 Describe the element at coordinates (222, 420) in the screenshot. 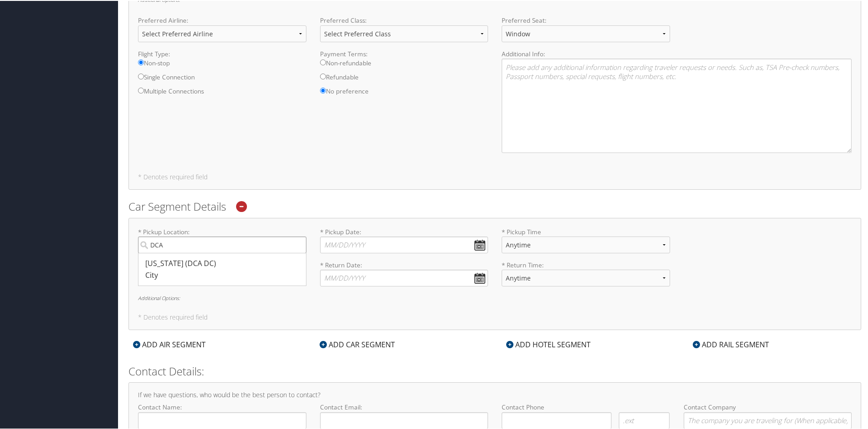

I see `input: Contact Name:` at that location.